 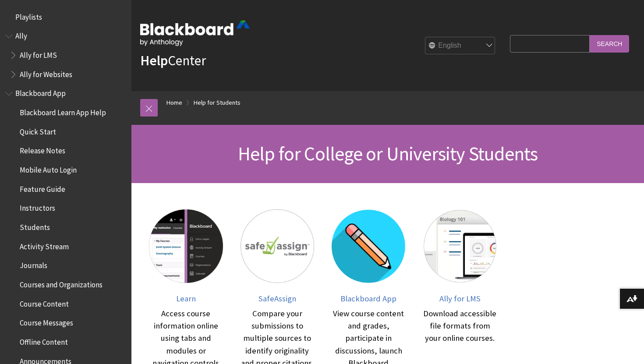 What do you see at coordinates (43, 150) in the screenshot?
I see `span: Release Notes` at bounding box center [43, 150].